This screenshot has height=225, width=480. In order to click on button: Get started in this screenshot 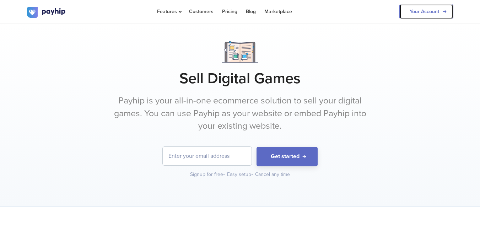, I will do `click(287, 156)`.